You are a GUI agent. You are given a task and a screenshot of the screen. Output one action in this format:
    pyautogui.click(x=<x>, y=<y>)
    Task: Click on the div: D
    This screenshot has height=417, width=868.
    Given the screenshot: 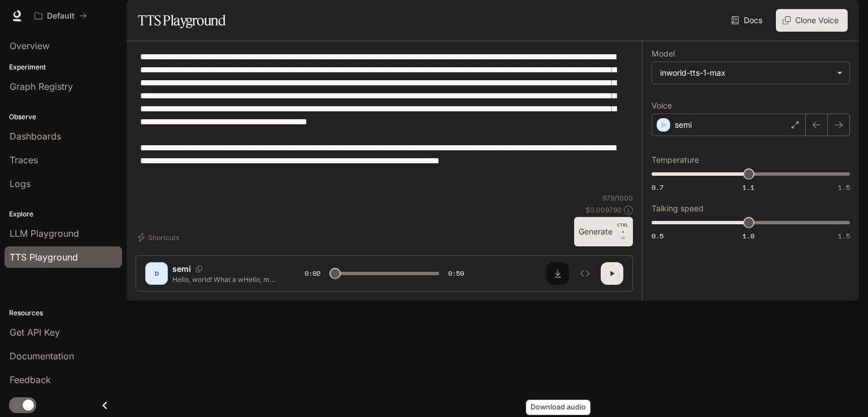 What is the action you would take?
    pyautogui.click(x=157, y=273)
    